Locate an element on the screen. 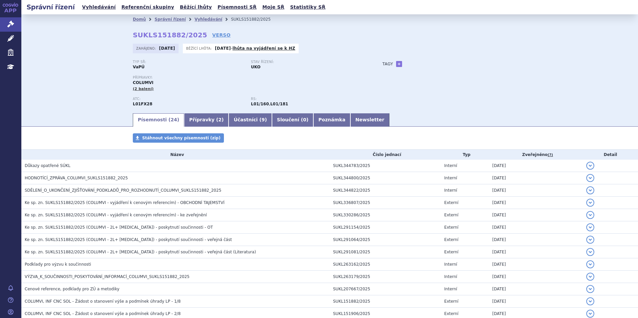 The height and width of the screenshot is (318, 638). strong: VaPÚ is located at coordinates (139, 67).